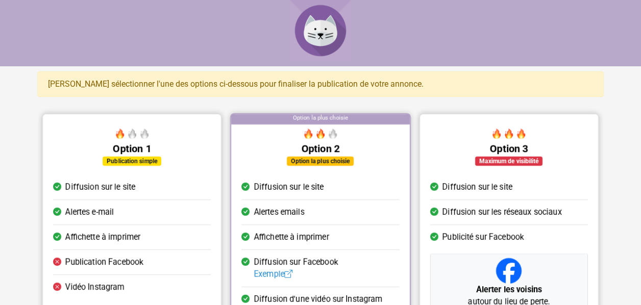 Image resolution: width=641 pixels, height=305 pixels. I want to click on span: Alertes e-mail, so click(89, 212).